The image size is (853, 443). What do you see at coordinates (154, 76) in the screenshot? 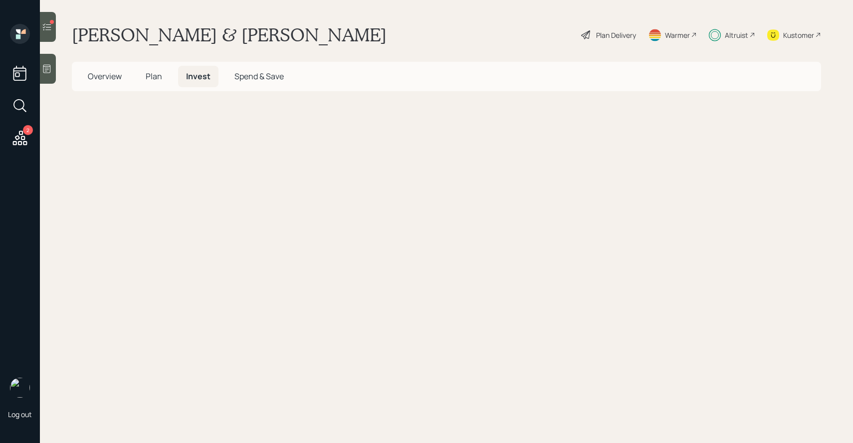
I see `span: Plan` at bounding box center [154, 76].